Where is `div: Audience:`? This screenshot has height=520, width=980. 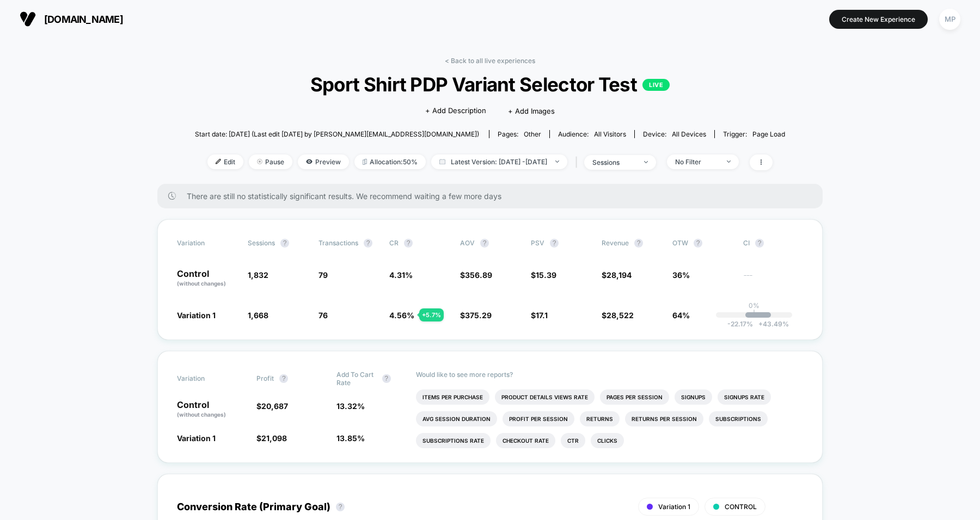 div: Audience: is located at coordinates (592, 134).